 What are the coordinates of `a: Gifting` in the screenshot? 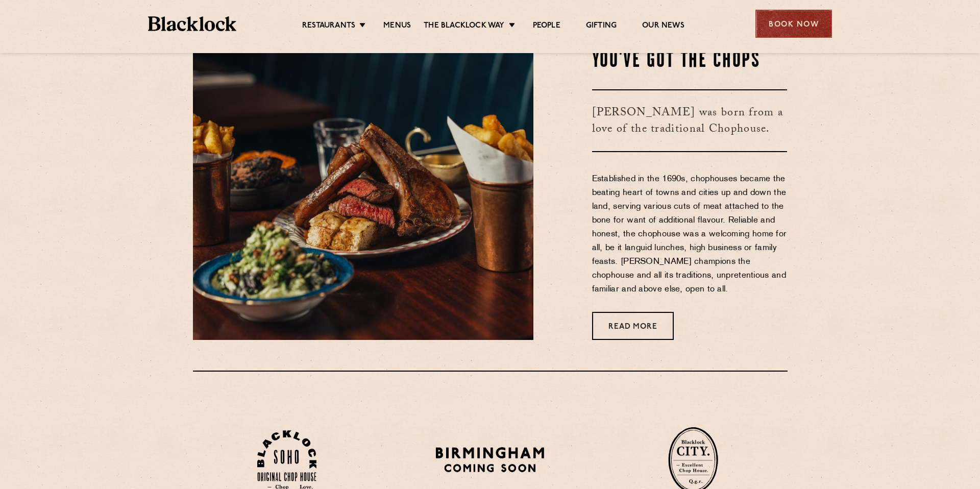 It's located at (601, 27).